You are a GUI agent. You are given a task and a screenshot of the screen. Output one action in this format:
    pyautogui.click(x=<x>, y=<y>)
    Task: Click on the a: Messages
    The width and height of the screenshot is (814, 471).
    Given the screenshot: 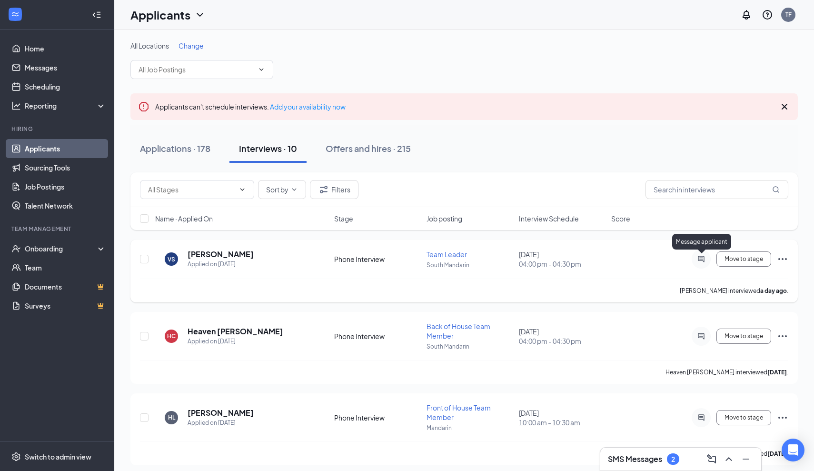 What is the action you would take?
    pyautogui.click(x=65, y=68)
    